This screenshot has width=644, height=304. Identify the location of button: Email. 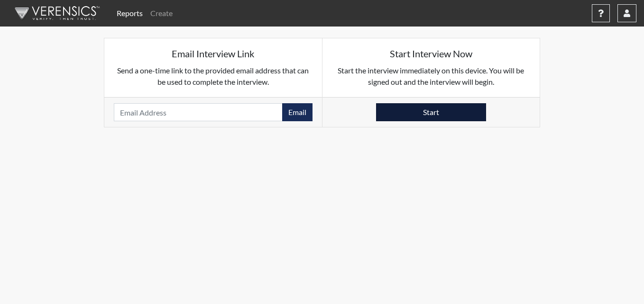
(298, 112).